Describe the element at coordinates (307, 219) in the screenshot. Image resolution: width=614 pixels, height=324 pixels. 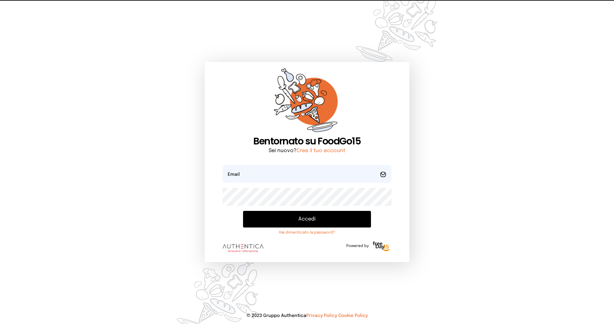
I see `button: Accedi` at that location.